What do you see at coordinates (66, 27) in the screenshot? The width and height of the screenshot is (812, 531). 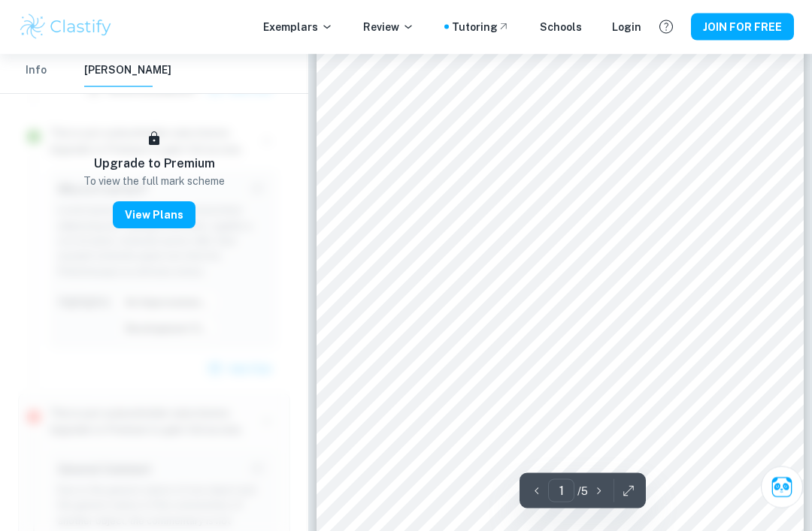 I see `a: Clastify logo` at bounding box center [66, 27].